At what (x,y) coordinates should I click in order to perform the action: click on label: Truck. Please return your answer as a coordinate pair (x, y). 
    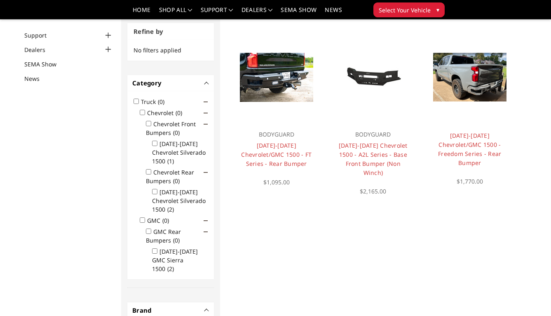
    Looking at the image, I should click on (155, 101).